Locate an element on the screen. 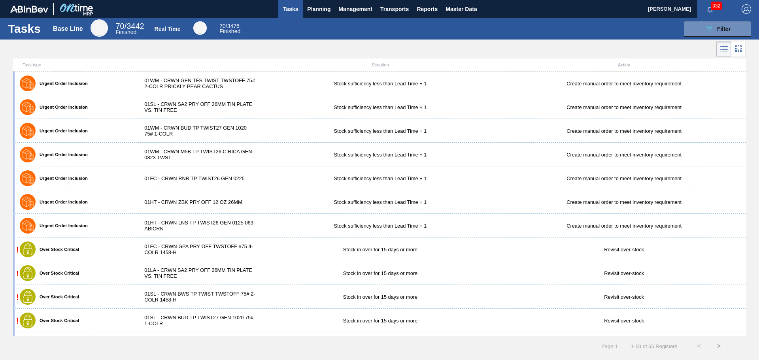 This screenshot has height=360, width=759. span: Page : 1 is located at coordinates (609, 346).